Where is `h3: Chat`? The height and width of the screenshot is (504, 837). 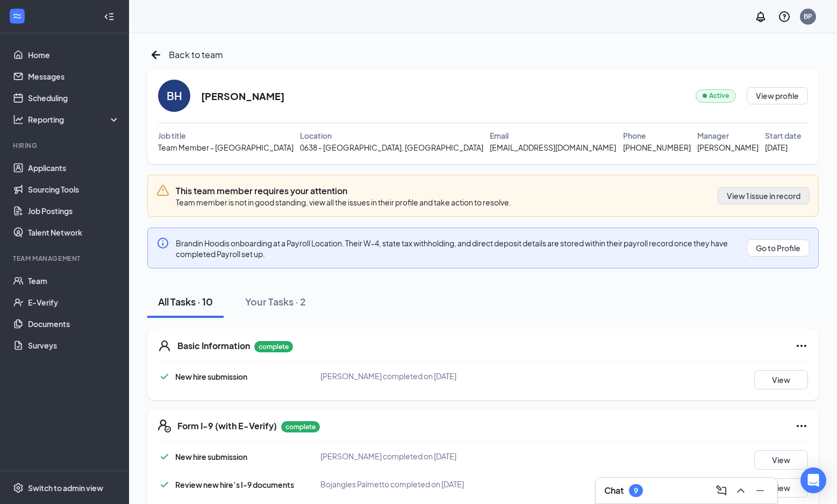 h3: Chat is located at coordinates (614, 490).